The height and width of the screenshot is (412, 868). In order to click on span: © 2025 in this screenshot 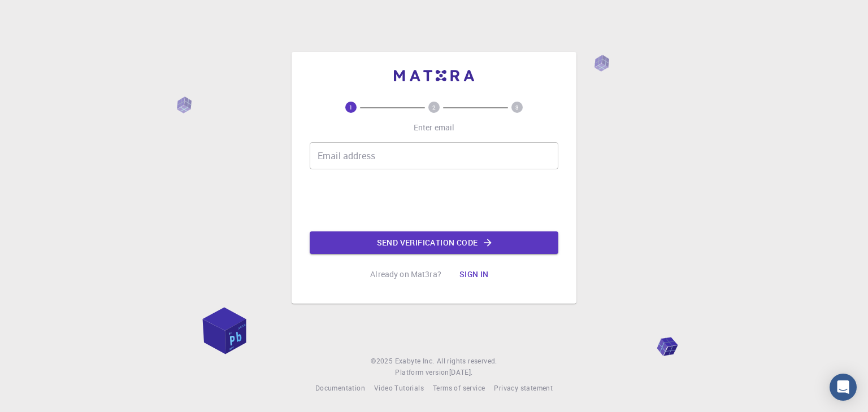, I will do `click(382, 362)`.